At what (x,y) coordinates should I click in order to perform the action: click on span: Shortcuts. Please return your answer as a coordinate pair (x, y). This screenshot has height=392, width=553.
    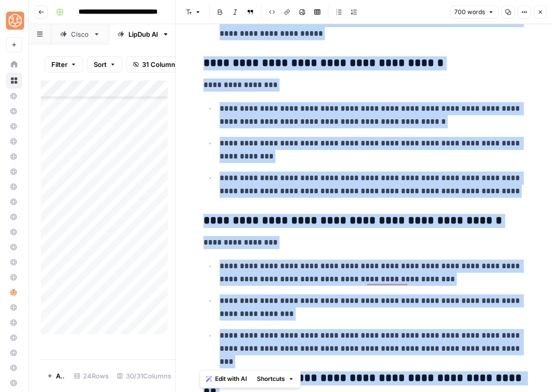
    Looking at the image, I should click on (271, 379).